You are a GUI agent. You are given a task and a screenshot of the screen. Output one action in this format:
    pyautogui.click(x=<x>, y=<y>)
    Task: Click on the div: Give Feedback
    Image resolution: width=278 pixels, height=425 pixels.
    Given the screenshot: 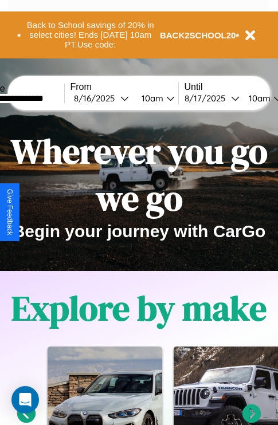 What is the action you would take?
    pyautogui.click(x=10, y=212)
    